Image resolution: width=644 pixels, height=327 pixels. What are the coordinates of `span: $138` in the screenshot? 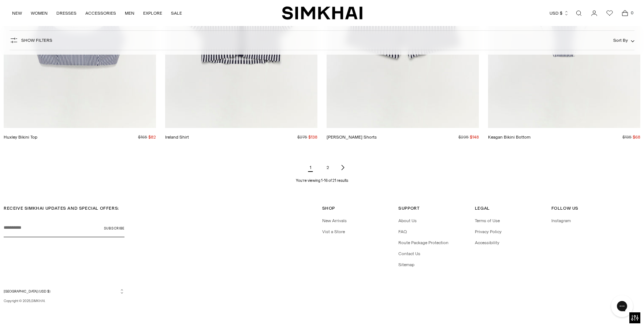 It's located at (313, 137).